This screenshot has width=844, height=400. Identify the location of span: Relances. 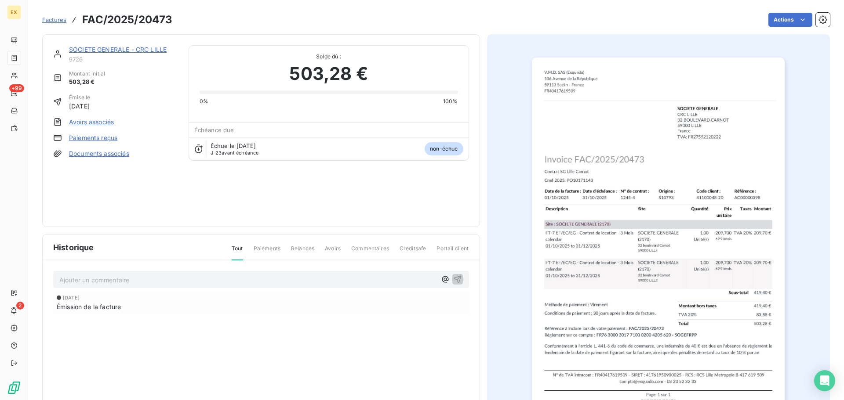
(302, 252).